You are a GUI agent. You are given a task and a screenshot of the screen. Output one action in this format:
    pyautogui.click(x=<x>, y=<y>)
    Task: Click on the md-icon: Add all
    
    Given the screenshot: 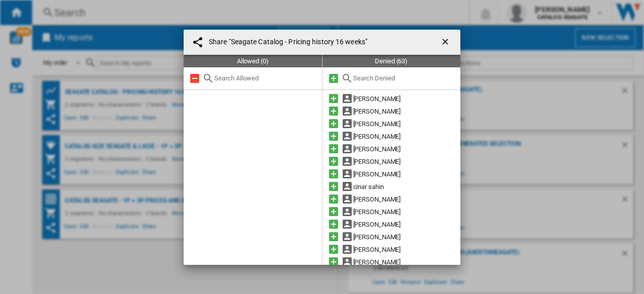 What is the action you would take?
    pyautogui.click(x=334, y=79)
    